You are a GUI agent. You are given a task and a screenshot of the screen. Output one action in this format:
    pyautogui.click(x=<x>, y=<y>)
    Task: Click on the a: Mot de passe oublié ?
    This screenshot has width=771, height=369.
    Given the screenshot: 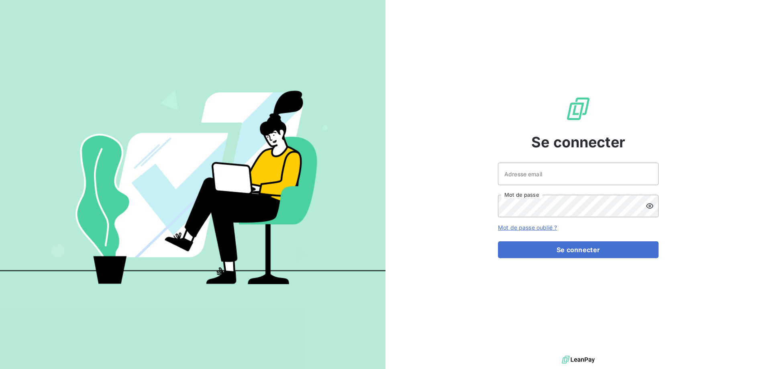 What is the action you would take?
    pyautogui.click(x=527, y=227)
    